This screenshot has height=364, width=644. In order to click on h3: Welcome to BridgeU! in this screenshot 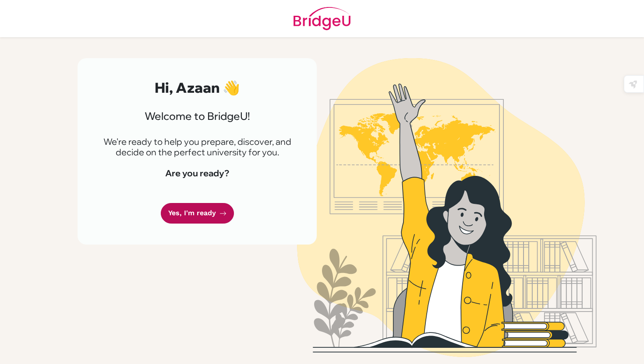, I will do `click(197, 116)`.